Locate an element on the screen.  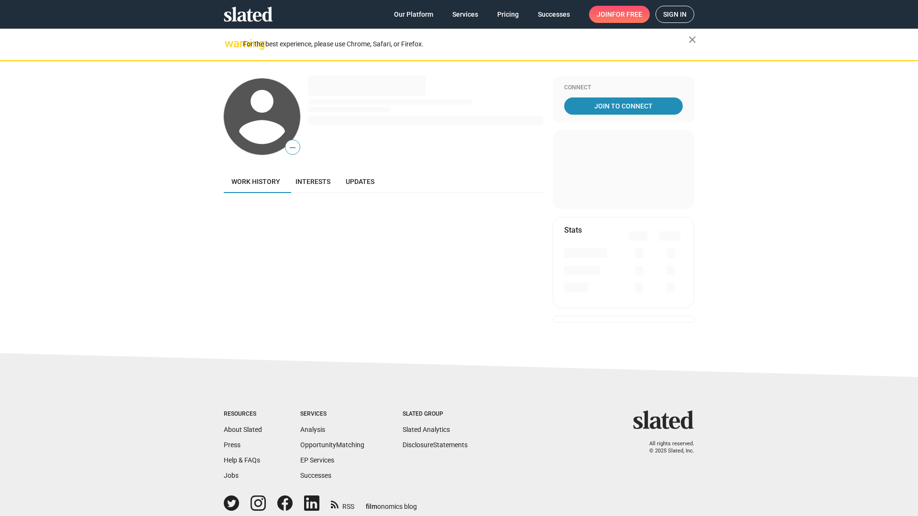
a: Updates is located at coordinates (360, 182).